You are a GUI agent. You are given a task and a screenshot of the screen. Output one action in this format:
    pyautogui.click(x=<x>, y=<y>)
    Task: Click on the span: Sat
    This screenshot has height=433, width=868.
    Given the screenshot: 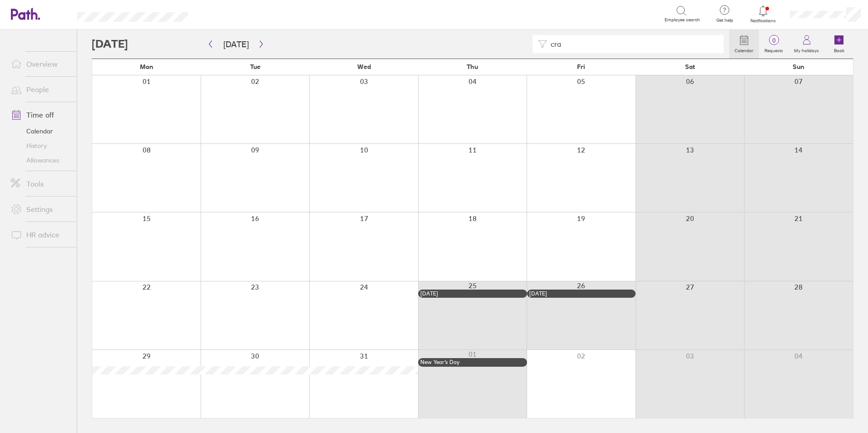 What is the action you would take?
    pyautogui.click(x=690, y=66)
    